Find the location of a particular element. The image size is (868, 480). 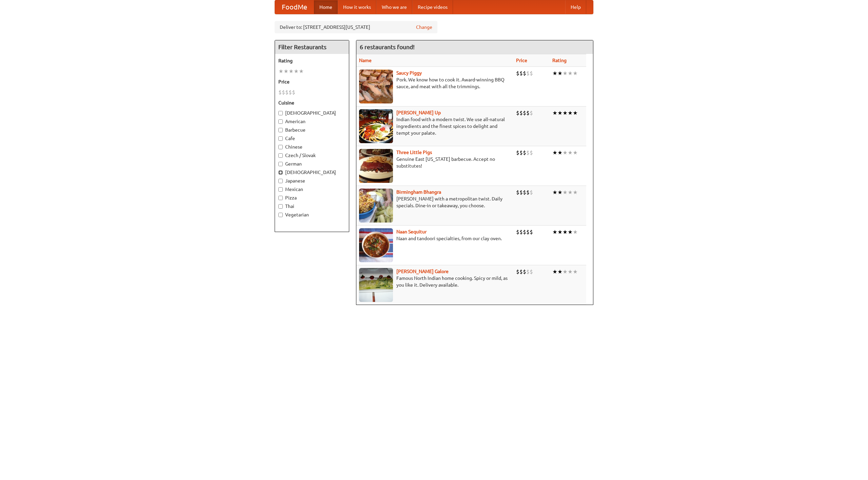

a: Home is located at coordinates (326, 7).